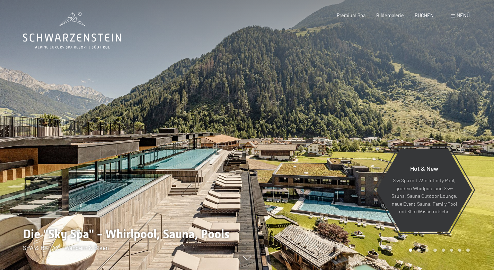 The image size is (494, 270). Describe the element at coordinates (468, 251) in the screenshot. I see `div: Carousel Page 8` at that location.